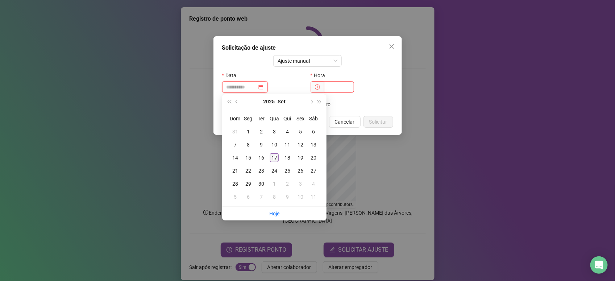 The height and width of the screenshot is (281, 615). I want to click on td: 2025-09-01, so click(248, 132).